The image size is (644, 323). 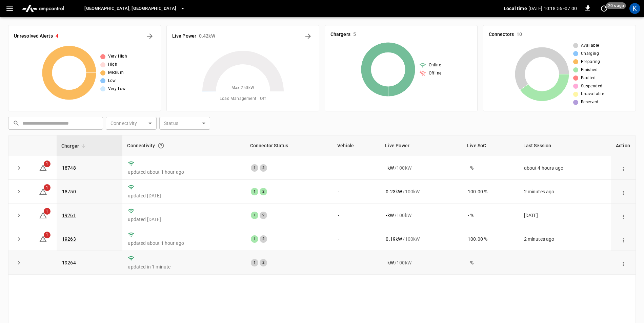 What do you see at coordinates (604, 8) in the screenshot?
I see `button: set refresh interval` at bounding box center [604, 8].